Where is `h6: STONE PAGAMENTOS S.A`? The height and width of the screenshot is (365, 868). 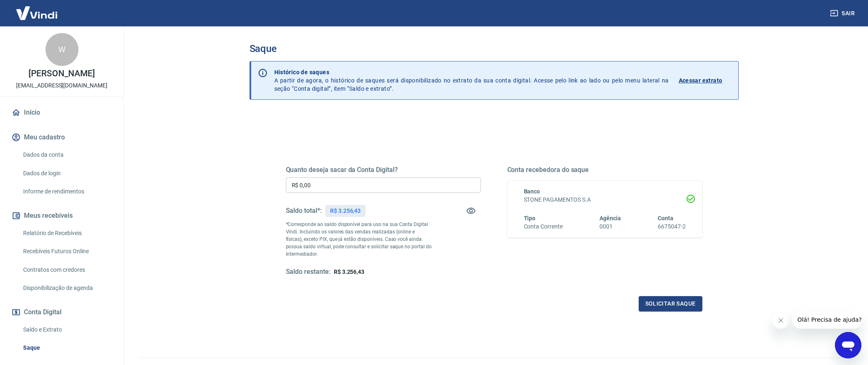 h6: STONE PAGAMENTOS S.A is located at coordinates (604, 200).